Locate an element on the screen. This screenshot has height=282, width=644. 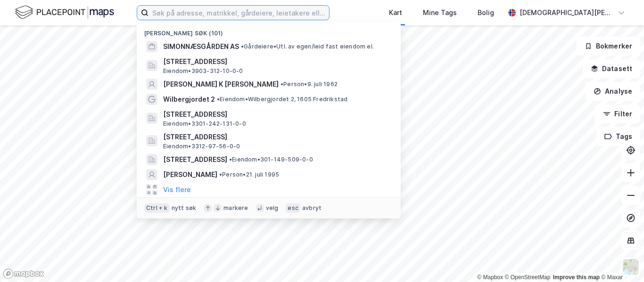
span: SIMONNÆSGÅRDEN AS is located at coordinates (201, 46).